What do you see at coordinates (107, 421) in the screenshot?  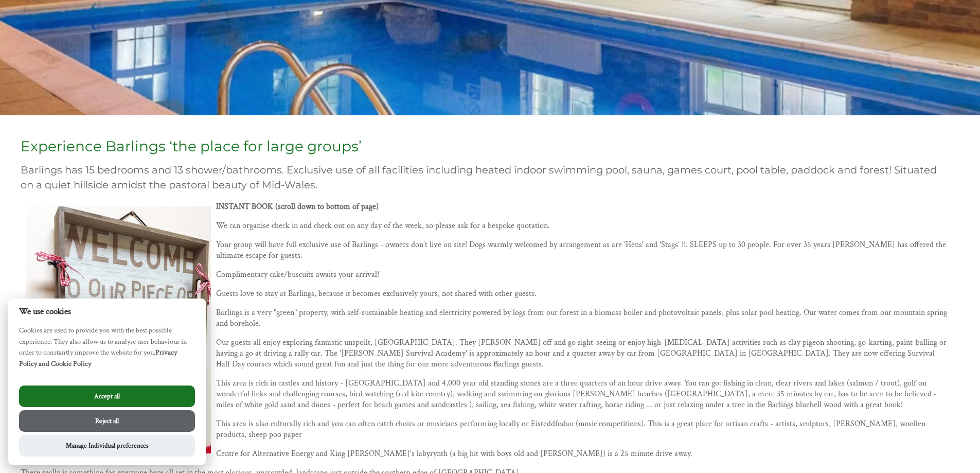 I see `button: Reject all` at bounding box center [107, 421].